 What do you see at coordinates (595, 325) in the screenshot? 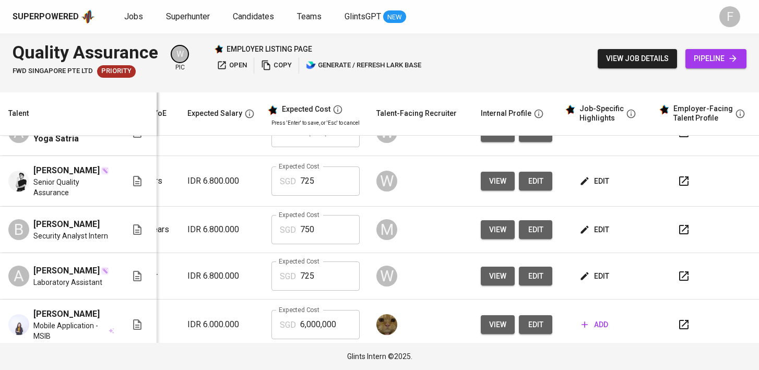
I see `span: add` at bounding box center [595, 325].